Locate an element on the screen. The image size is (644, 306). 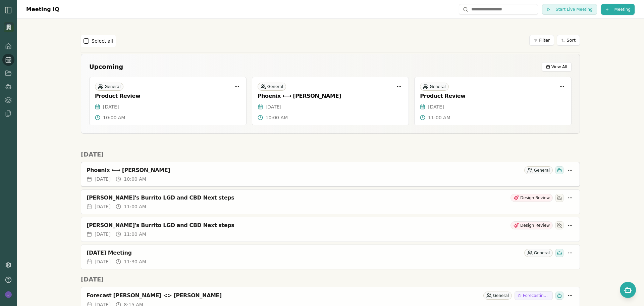
button: Sort is located at coordinates (568, 41).